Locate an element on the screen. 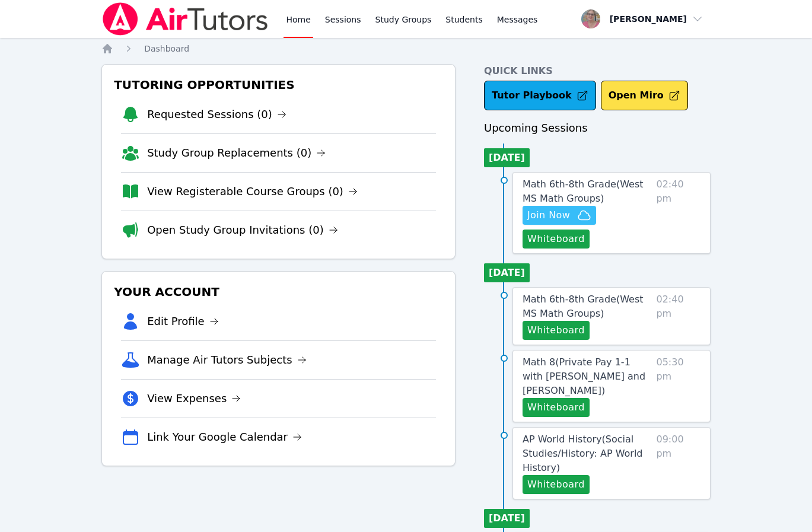 This screenshot has height=532, width=812. h3: Upcoming Sessions is located at coordinates (598, 128).